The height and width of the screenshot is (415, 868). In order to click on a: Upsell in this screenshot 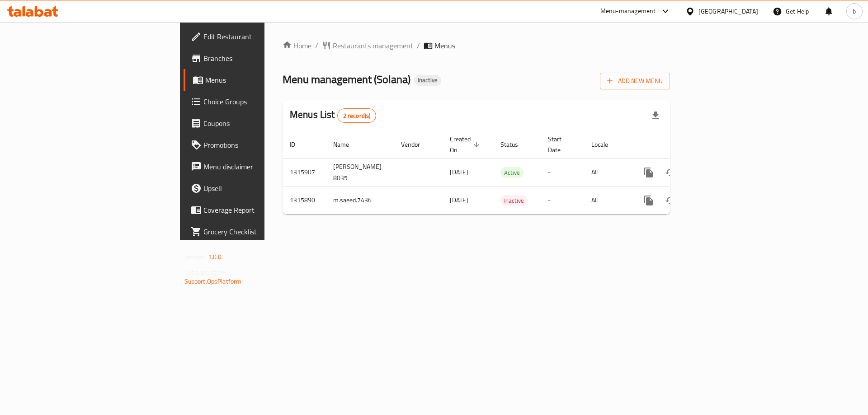, I will do `click(254, 188)`.